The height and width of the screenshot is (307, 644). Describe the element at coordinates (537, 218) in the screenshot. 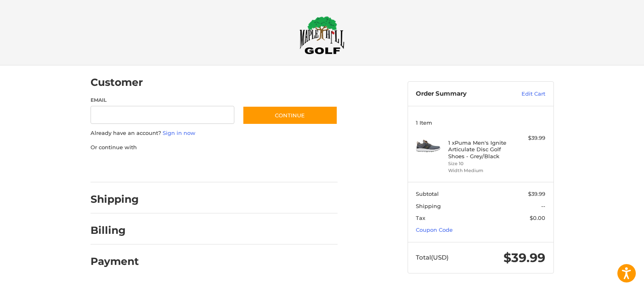

I see `span: $0.00` at that location.